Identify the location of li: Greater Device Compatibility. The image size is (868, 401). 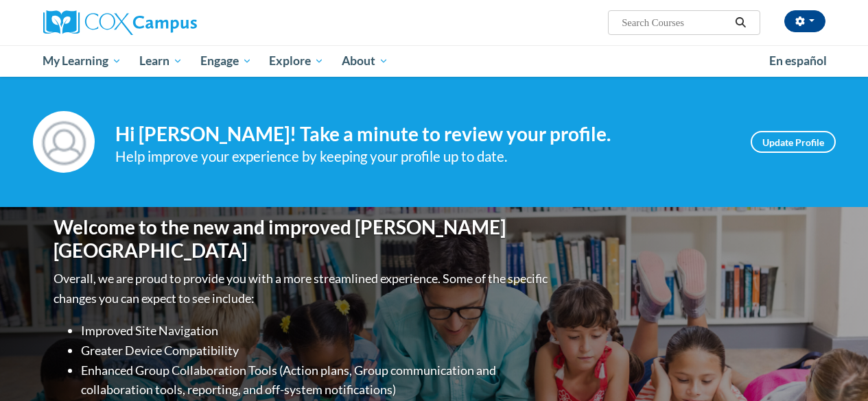
(315, 351).